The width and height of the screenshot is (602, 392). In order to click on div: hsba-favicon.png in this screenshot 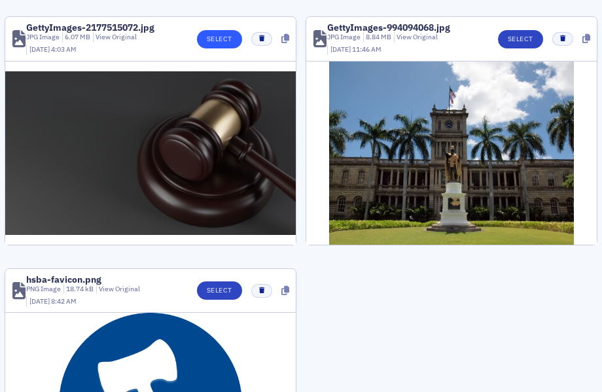, I will do `click(63, 279)`.